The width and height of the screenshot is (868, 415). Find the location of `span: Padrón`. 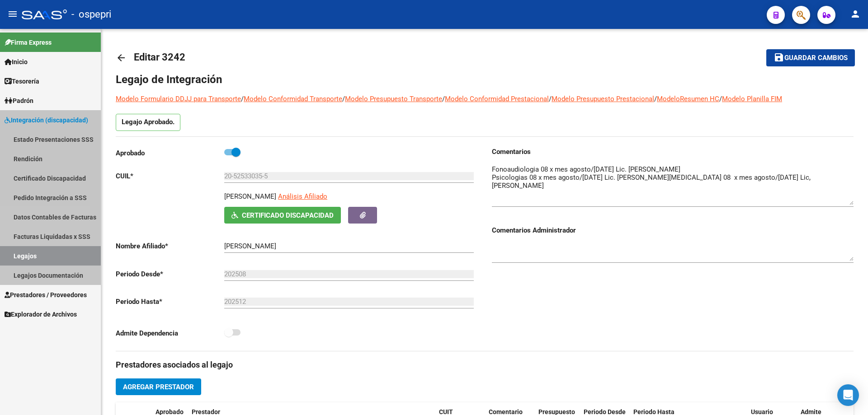

span: Padrón is located at coordinates (19, 101).